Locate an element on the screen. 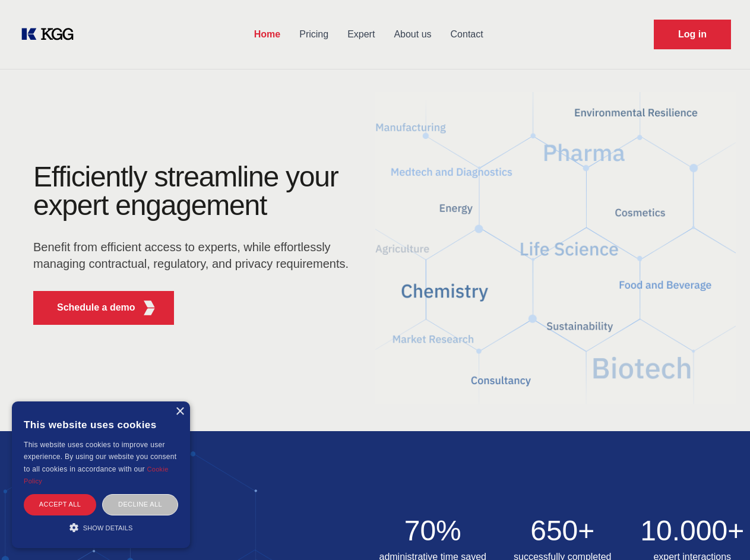  h2: 650+ is located at coordinates (562, 531).